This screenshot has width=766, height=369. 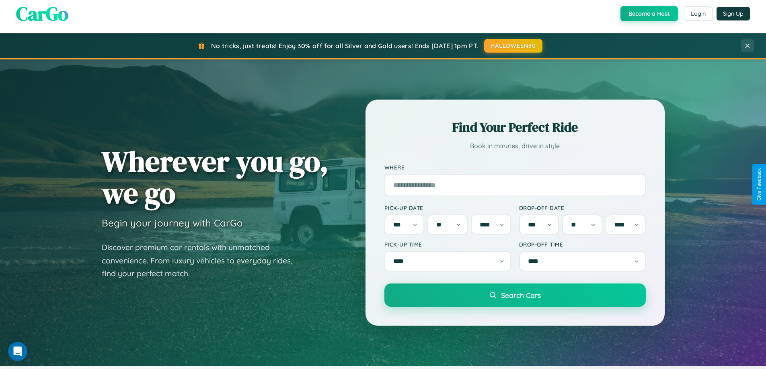 What do you see at coordinates (515, 127) in the screenshot?
I see `h2: Find Your Perfect Ride` at bounding box center [515, 127].